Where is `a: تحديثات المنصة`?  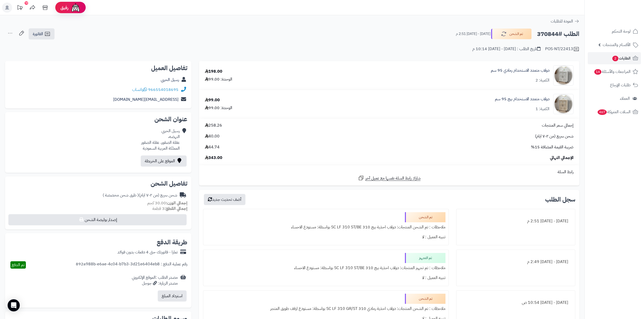 a: تحديثات المنصة is located at coordinates (20, 8).